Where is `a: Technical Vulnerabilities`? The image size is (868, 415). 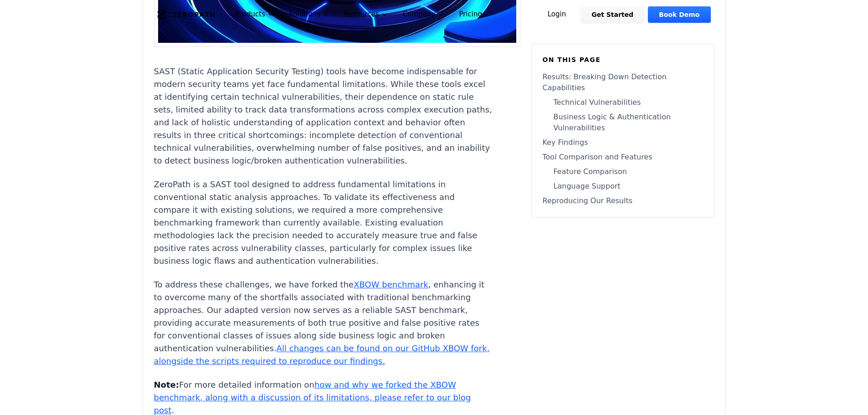 a: Technical Vulnerabilities is located at coordinates (623, 103).